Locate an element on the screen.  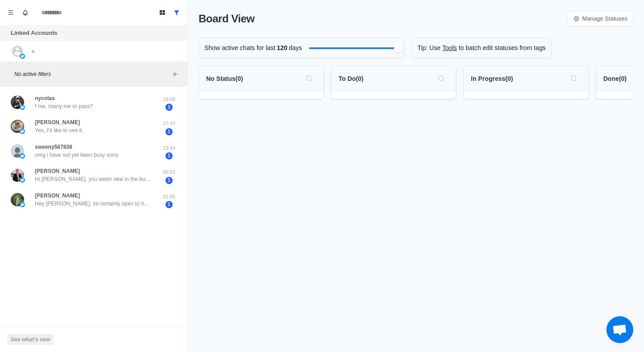
p: No active filters is located at coordinates (91, 75).